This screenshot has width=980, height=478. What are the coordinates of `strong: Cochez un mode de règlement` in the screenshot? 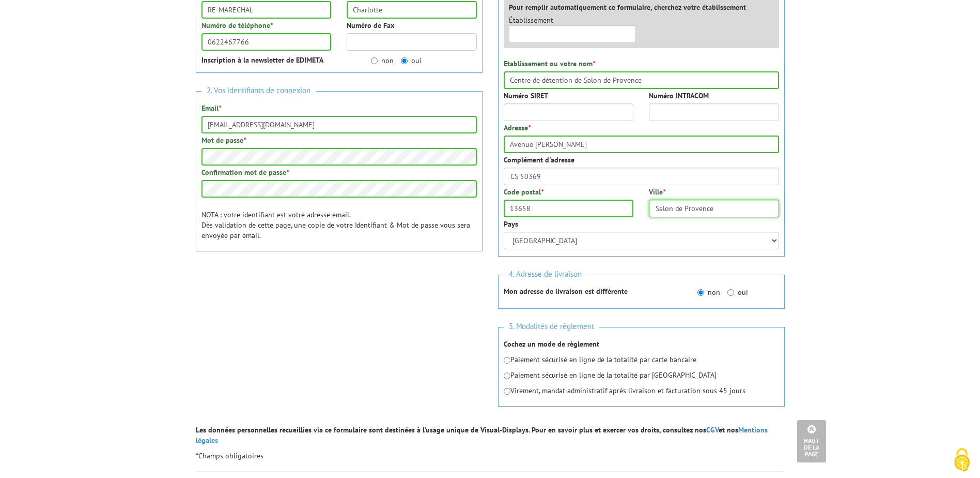 It's located at (551, 344).